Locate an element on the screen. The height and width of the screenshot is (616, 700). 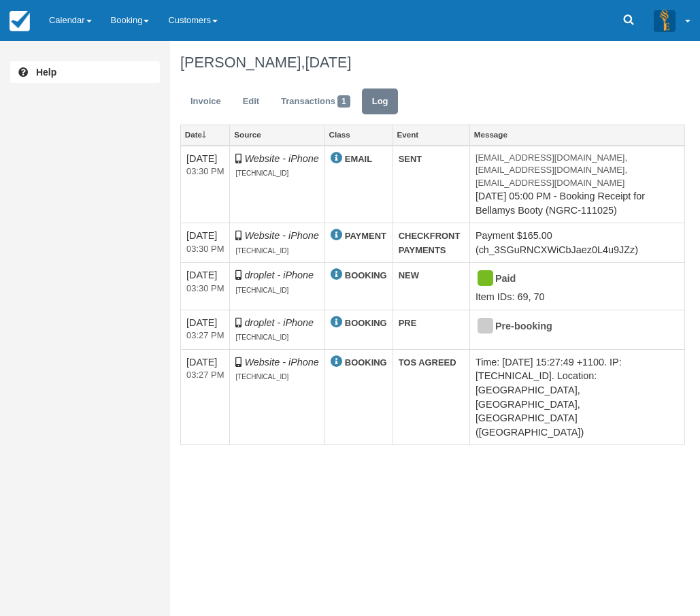
strong: NEW is located at coordinates (409, 275).